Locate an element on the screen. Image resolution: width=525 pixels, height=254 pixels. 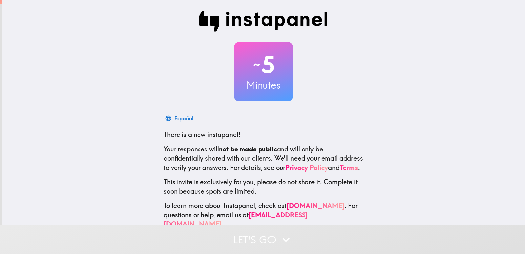
a: Terms is located at coordinates (349, 167).